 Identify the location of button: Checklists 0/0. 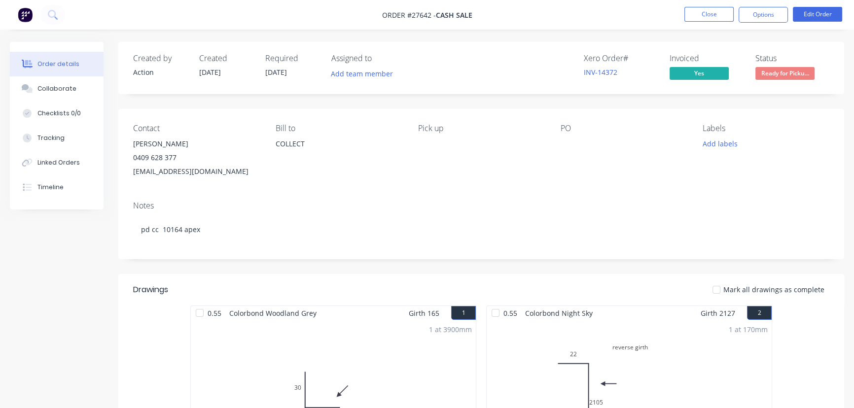
(57, 113).